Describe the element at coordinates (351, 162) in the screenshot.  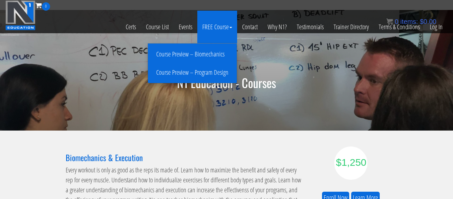
I see `div: $1,250` at that location.